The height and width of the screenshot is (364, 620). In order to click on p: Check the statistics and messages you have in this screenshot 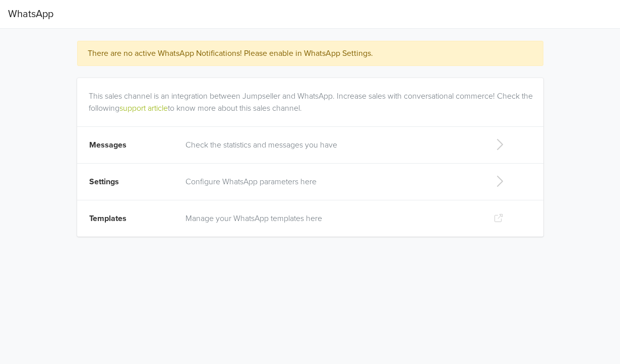, I will do `click(331, 145)`.